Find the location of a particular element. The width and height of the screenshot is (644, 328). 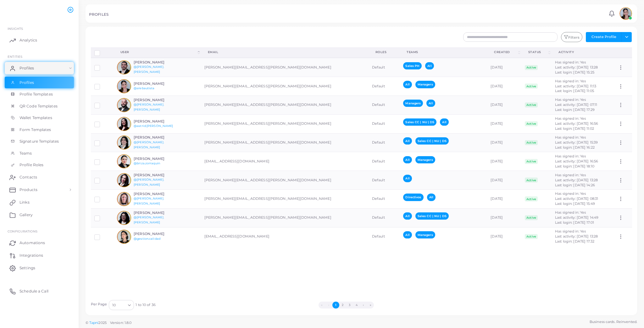

button: Go to last page is located at coordinates (371, 305).